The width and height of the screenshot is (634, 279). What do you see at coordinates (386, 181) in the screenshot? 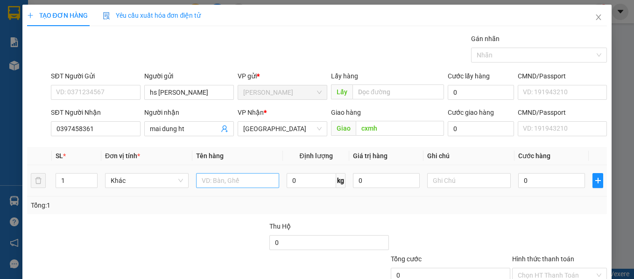
I see `input: 0` at bounding box center [386, 181].